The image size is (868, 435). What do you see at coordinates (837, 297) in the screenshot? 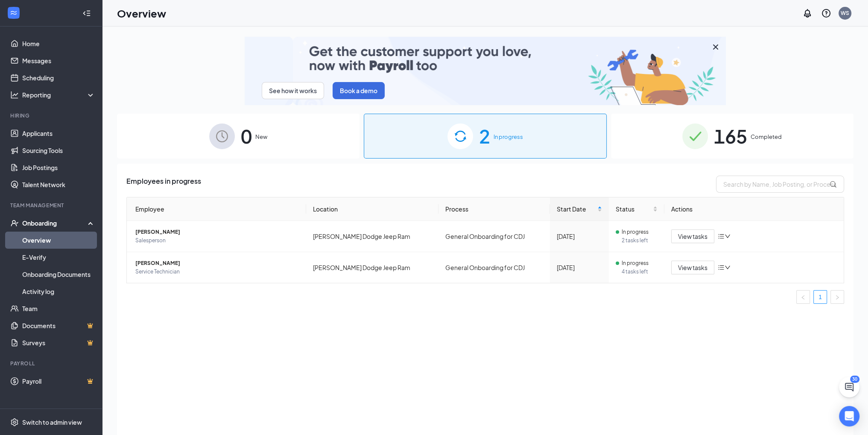
I see `li: Next Page` at bounding box center [837, 297].